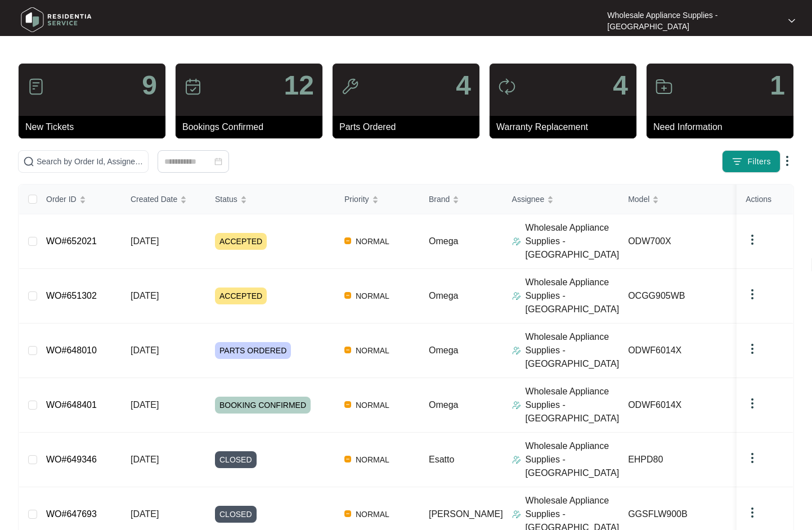 The width and height of the screenshot is (812, 530). Describe the element at coordinates (528, 200) in the screenshot. I see `span: Assignee` at that location.